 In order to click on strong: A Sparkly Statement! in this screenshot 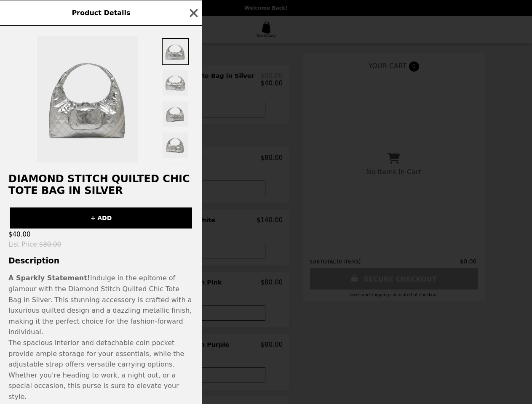, I will do `click(49, 277)`.